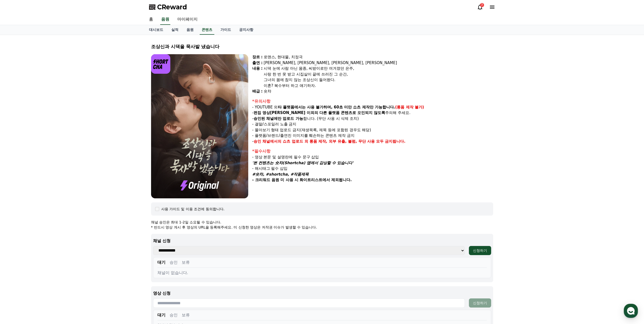  Describe the element at coordinates (302, 180) in the screenshot. I see `strong: - 크리워드 음원 미 사용 시 화이트리스트에서 제외됩니다.` at that location.